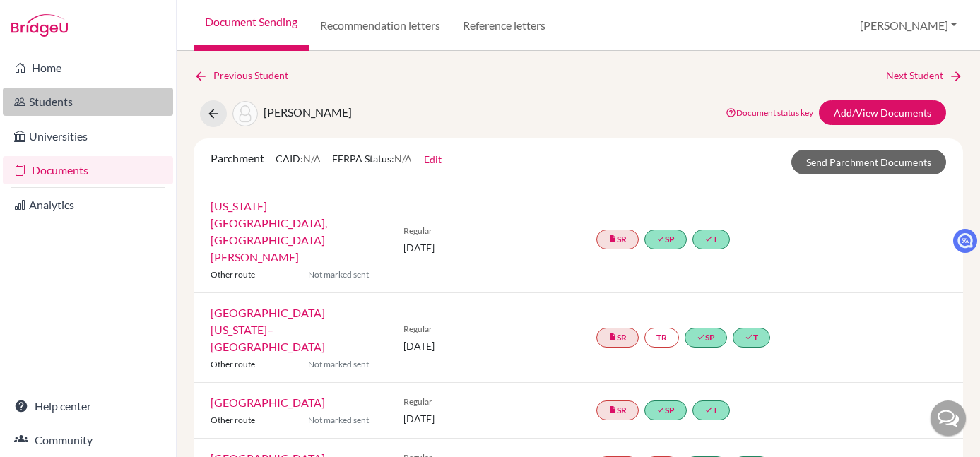 The height and width of the screenshot is (457, 980). I want to click on a: Documents, so click(88, 171).